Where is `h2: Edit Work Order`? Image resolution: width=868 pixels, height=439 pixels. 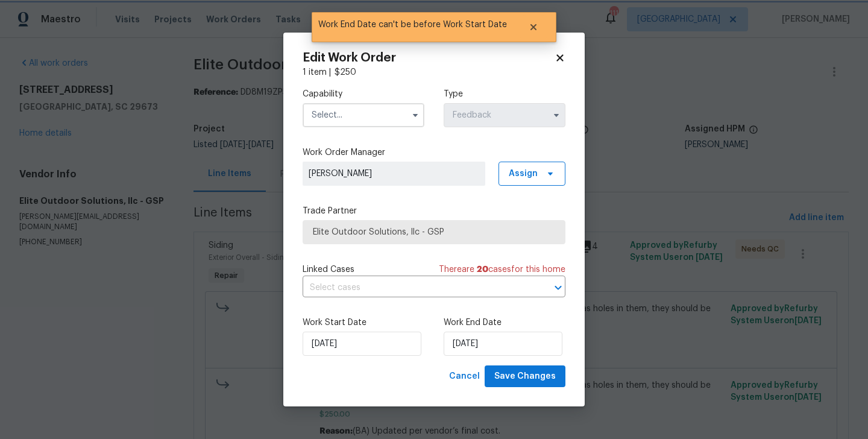
h2: Edit Work Order is located at coordinates (428, 58).